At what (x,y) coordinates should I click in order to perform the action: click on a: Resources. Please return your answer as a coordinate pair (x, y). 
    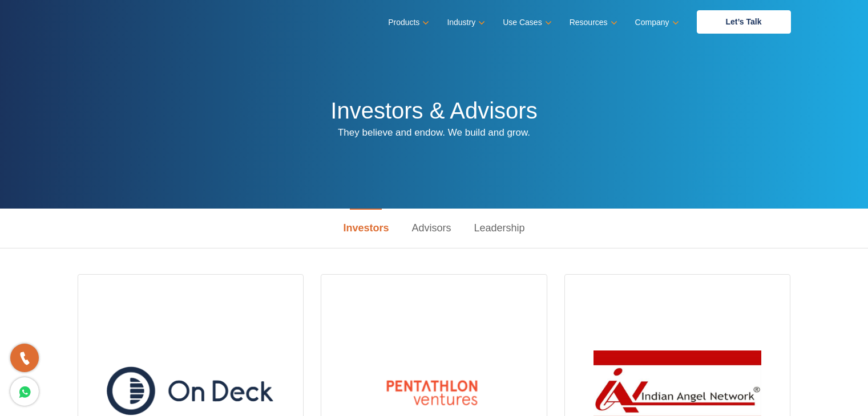
    Looking at the image, I should click on (592, 22).